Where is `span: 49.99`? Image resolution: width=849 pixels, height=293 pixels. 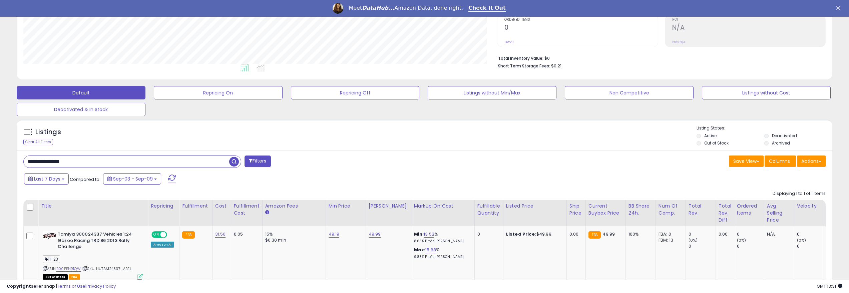
span: 49.99 is located at coordinates (608, 234).